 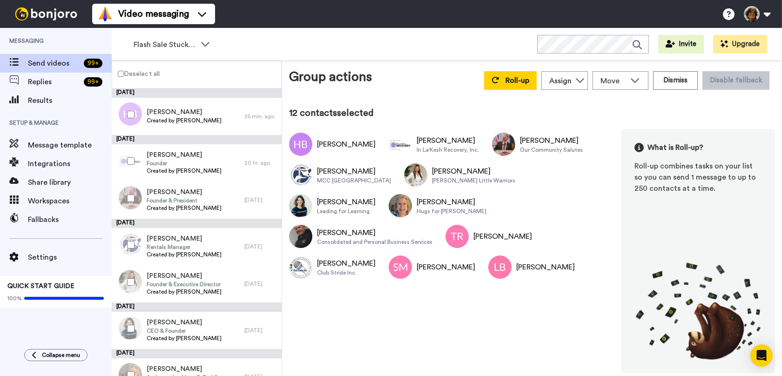 I want to click on img: bj-logo-header-white.svg, so click(x=46, y=14).